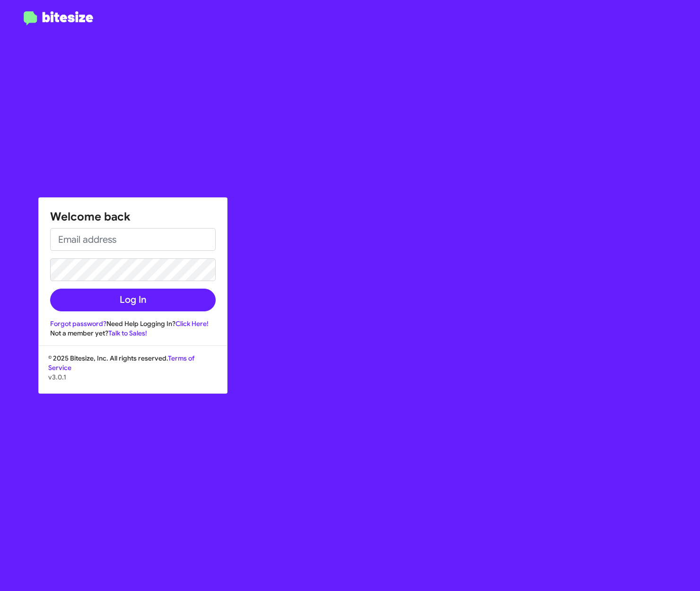 The width and height of the screenshot is (700, 591). Describe the element at coordinates (133, 333) in the screenshot. I see `div: Not a member yet?` at that location.